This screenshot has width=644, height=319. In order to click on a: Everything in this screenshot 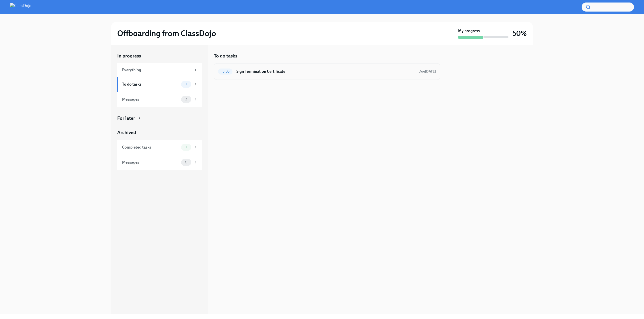, I will do `click(160, 70)`.